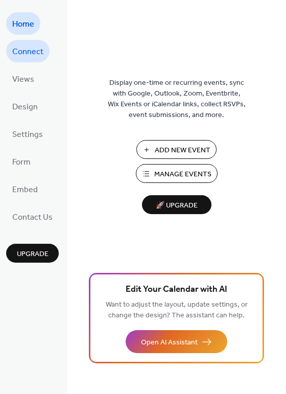  I want to click on a: Views, so click(23, 79).